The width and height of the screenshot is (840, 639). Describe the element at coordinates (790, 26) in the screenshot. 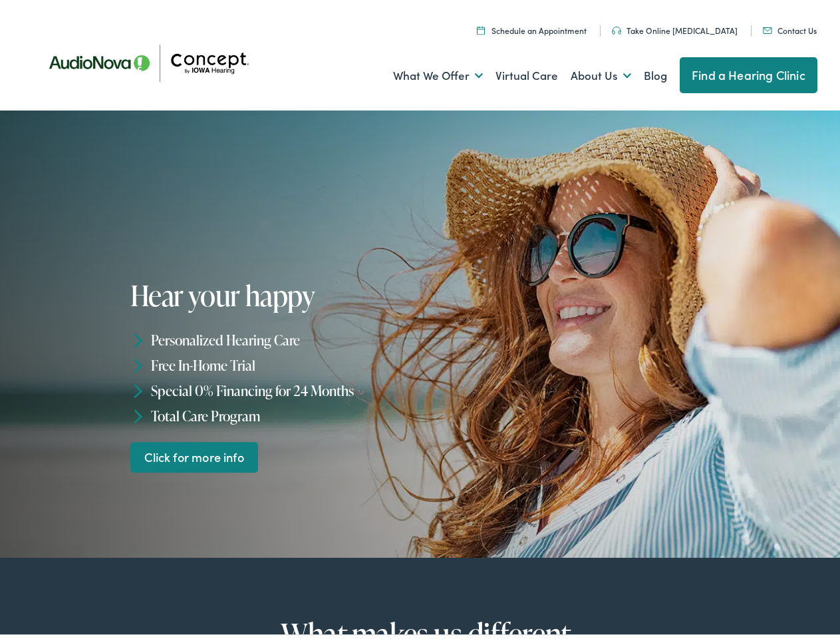

I see `a: Contact Us` at that location.